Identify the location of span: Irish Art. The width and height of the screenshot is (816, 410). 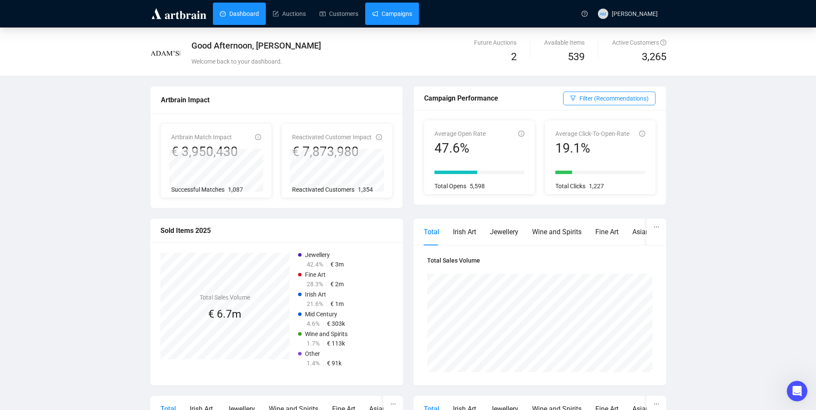
(315, 295).